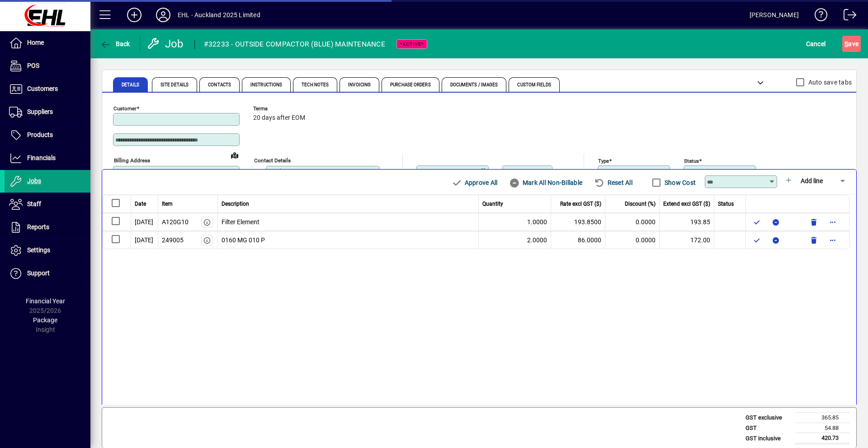 The height and width of the screenshot is (448, 868). What do you see at coordinates (40, 135) in the screenshot?
I see `span: Products` at bounding box center [40, 135].